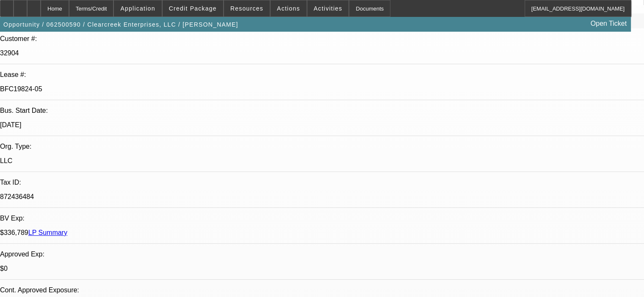 The height and width of the screenshot is (297, 644). What do you see at coordinates (193, 9) in the screenshot?
I see `button: Credit Package` at bounding box center [193, 9].